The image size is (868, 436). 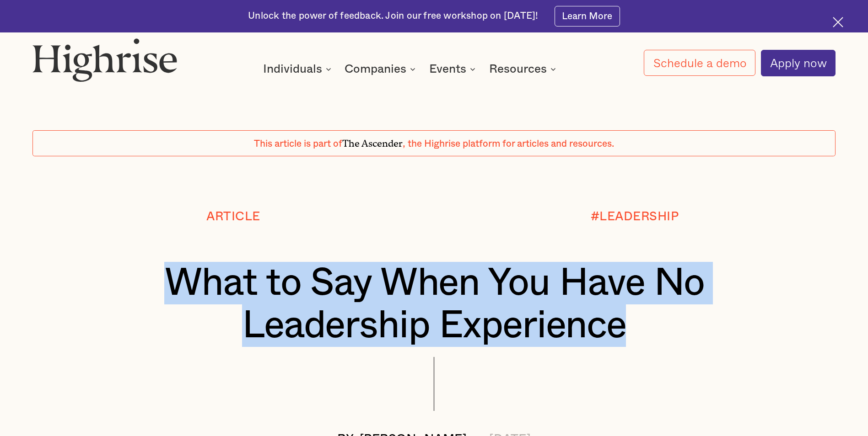 I want to click on a: Apply now, so click(x=798, y=63).